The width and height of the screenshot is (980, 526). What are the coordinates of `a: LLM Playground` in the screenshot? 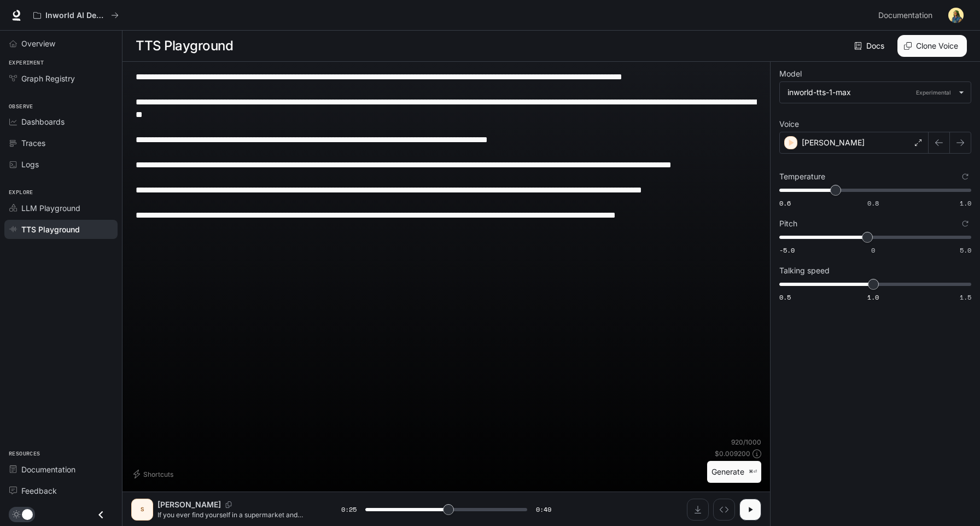 It's located at (60, 208).